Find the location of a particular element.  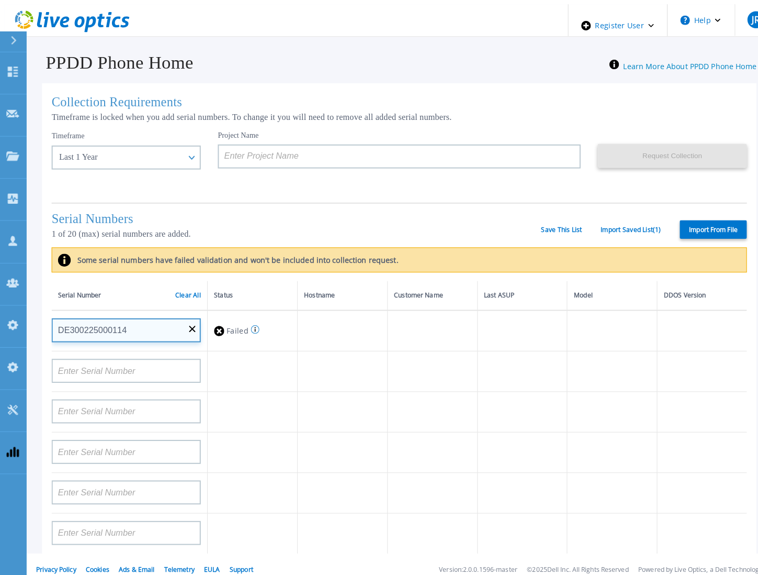

div: Register User is located at coordinates (607, 25).